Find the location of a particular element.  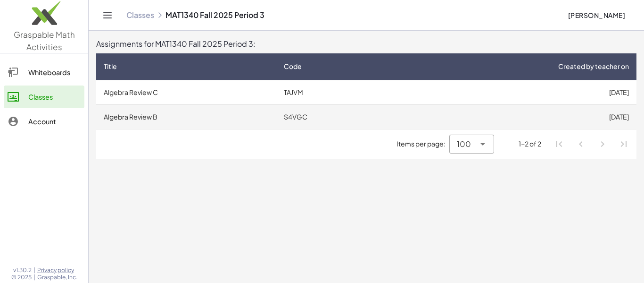

div: Classes is located at coordinates (54, 97).